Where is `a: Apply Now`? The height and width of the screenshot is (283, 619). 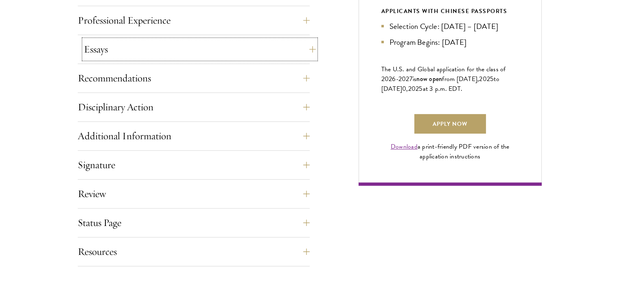
a: Apply Now is located at coordinates (450, 124).